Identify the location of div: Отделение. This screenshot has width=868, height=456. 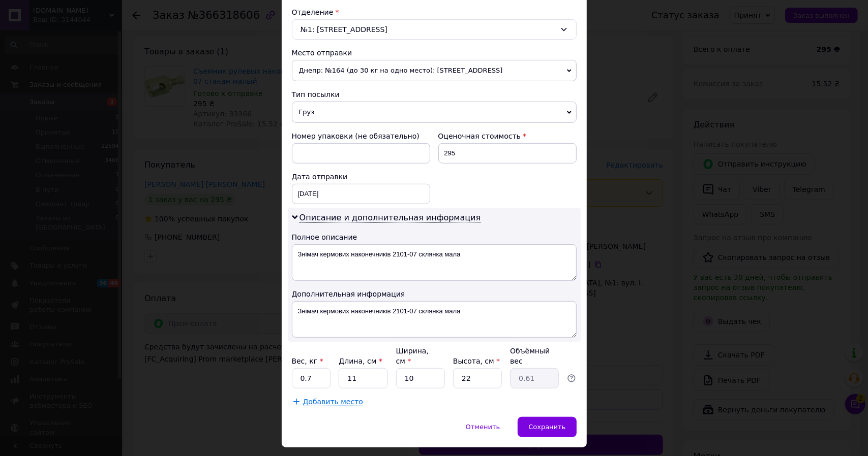
(434, 12).